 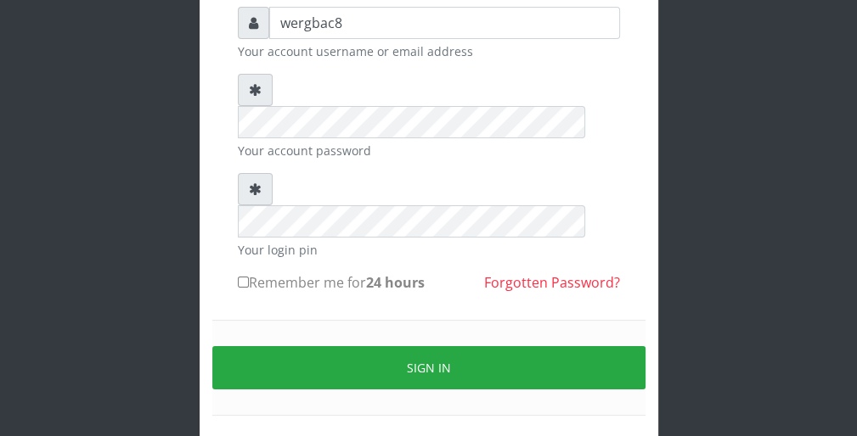 What do you see at coordinates (429, 368) in the screenshot?
I see `button: Sign in` at bounding box center [429, 368].